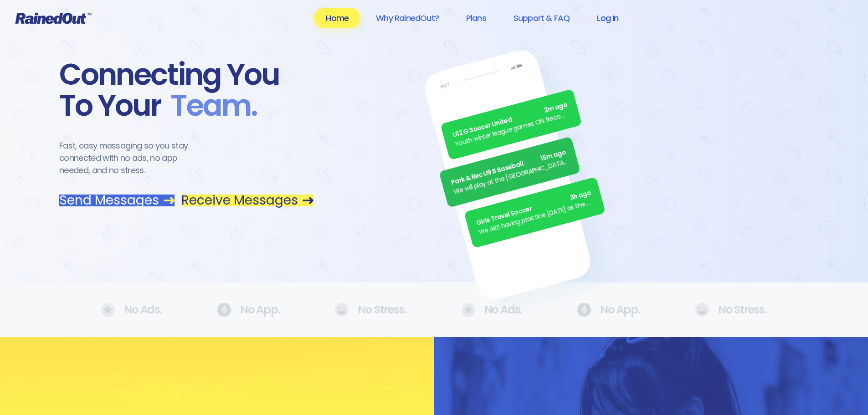 The height and width of the screenshot is (415, 868). I want to click on a: Log In, so click(608, 18).